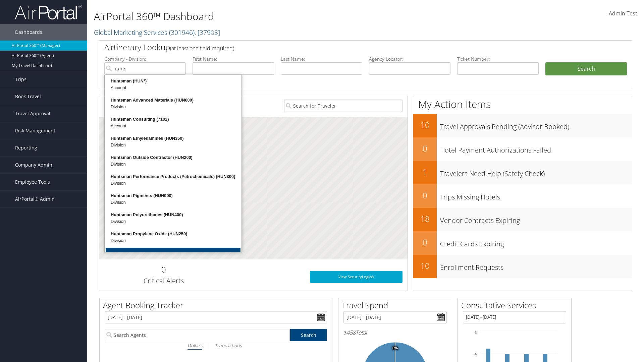  I want to click on a: 18Vendor Contracts Expiring, so click(523, 220).